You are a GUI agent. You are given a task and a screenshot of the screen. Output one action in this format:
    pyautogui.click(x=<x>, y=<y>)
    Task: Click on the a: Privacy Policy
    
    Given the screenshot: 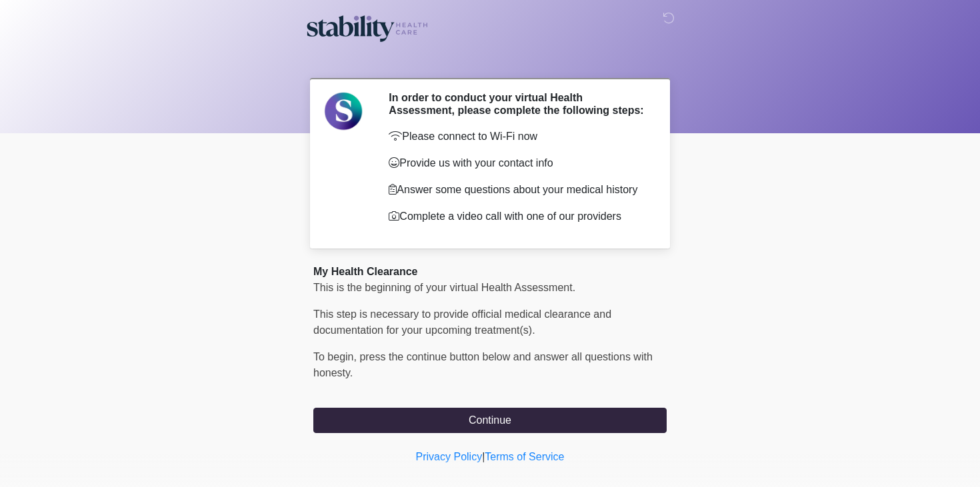 What is the action you would take?
    pyautogui.click(x=450, y=456)
    